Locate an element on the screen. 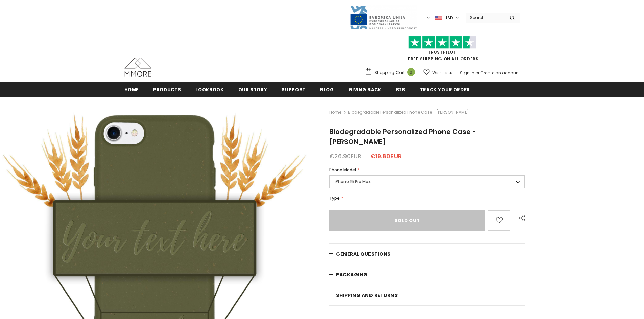 The height and width of the screenshot is (319, 644). a: Our Story is located at coordinates (253, 89).